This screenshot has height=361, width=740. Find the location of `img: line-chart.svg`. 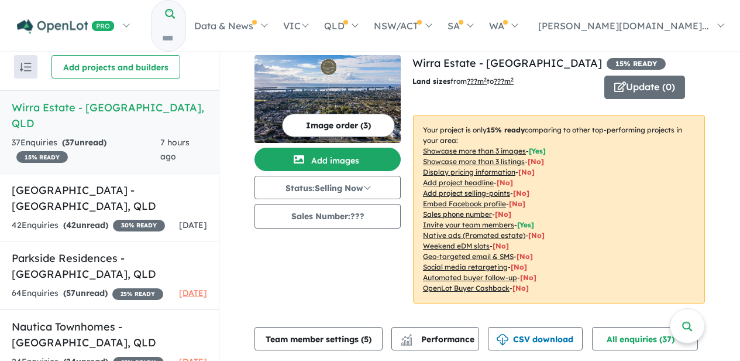

img: line-chart.svg is located at coordinates (407, 337).